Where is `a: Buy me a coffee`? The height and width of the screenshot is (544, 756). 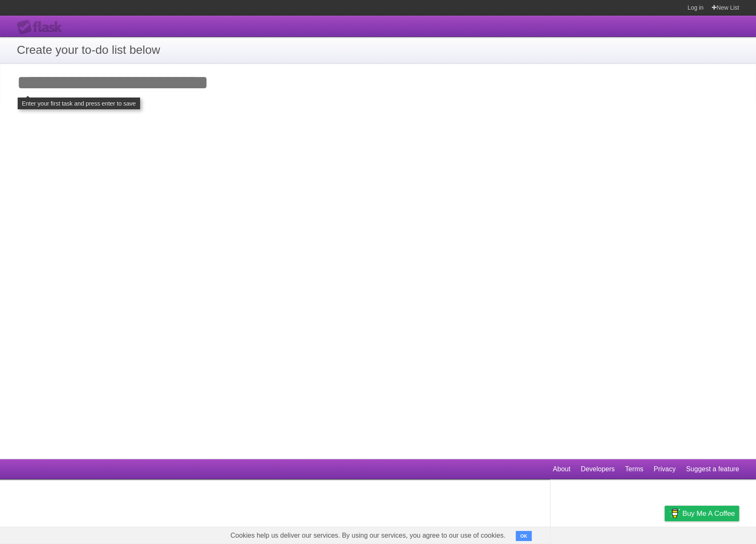 a: Buy me a coffee is located at coordinates (701, 513).